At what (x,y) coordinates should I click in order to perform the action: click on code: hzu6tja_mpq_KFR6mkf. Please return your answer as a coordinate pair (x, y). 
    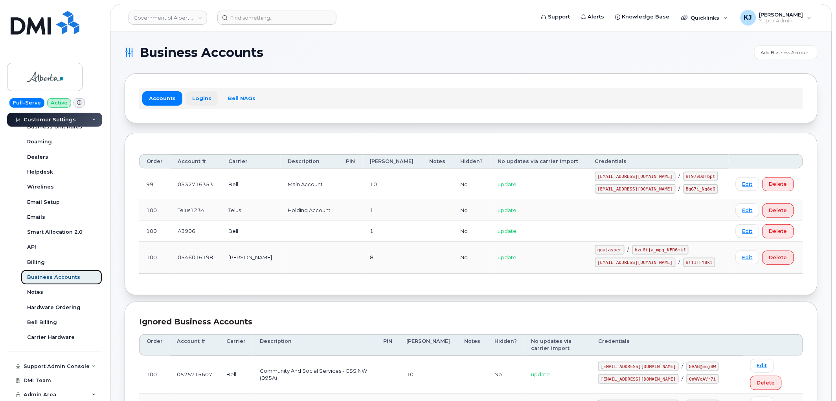
    Looking at the image, I should click on (660, 250).